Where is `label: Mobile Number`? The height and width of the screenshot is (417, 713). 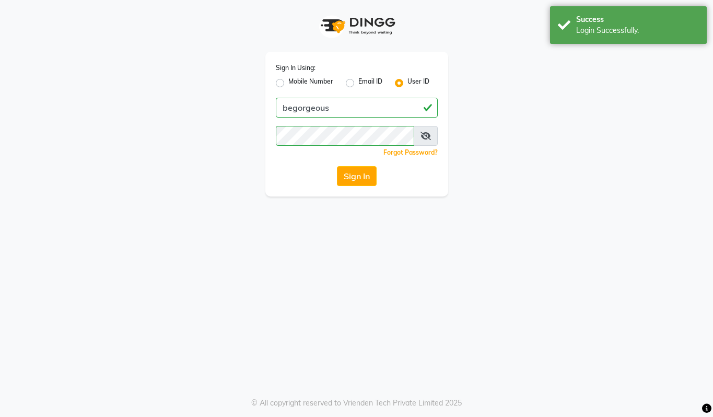
label: Mobile Number is located at coordinates (311, 83).